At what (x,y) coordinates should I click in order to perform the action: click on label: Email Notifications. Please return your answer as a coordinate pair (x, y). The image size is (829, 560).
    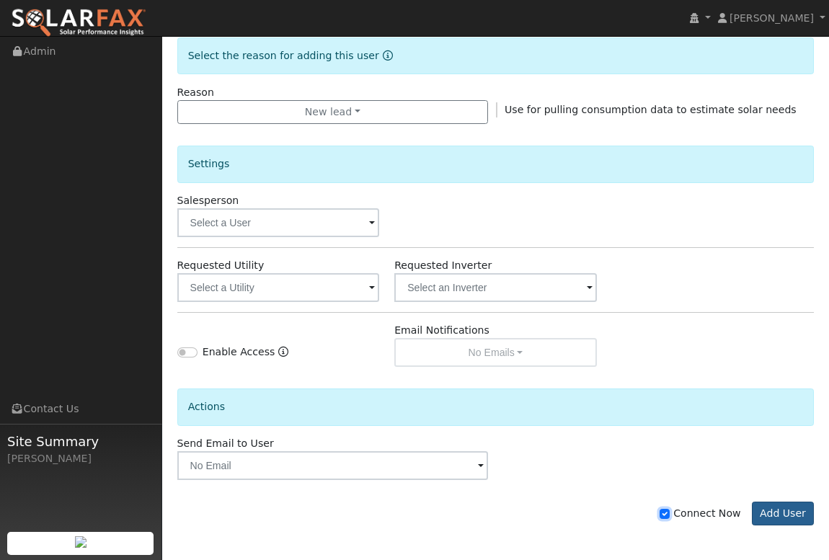
    Looking at the image, I should click on (442, 330).